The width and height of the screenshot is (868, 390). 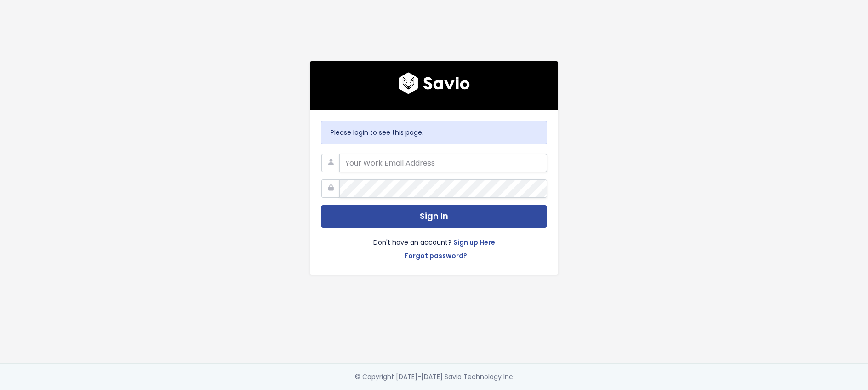 I want to click on div: Don't have an account?, so click(x=434, y=246).